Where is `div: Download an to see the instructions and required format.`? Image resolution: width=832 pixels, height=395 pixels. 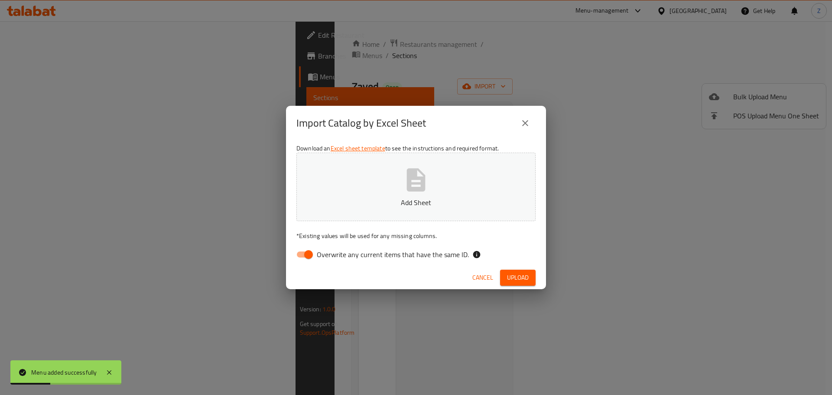 div: Download an to see the instructions and required format. is located at coordinates (416, 203).